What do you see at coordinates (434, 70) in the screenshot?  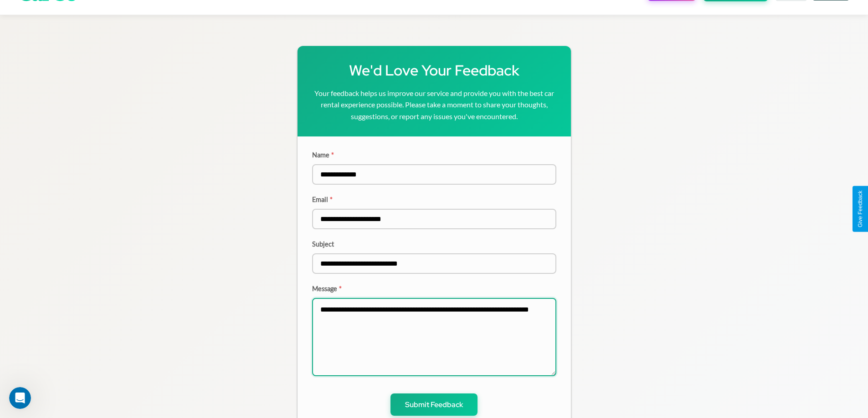 I see `h1: We'd Love Your Feedback` at bounding box center [434, 70].